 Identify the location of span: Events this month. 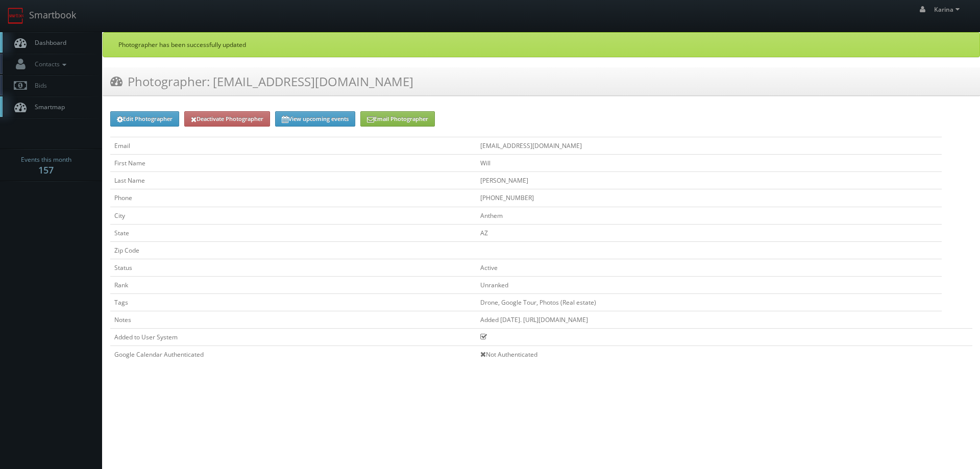
(46, 159).